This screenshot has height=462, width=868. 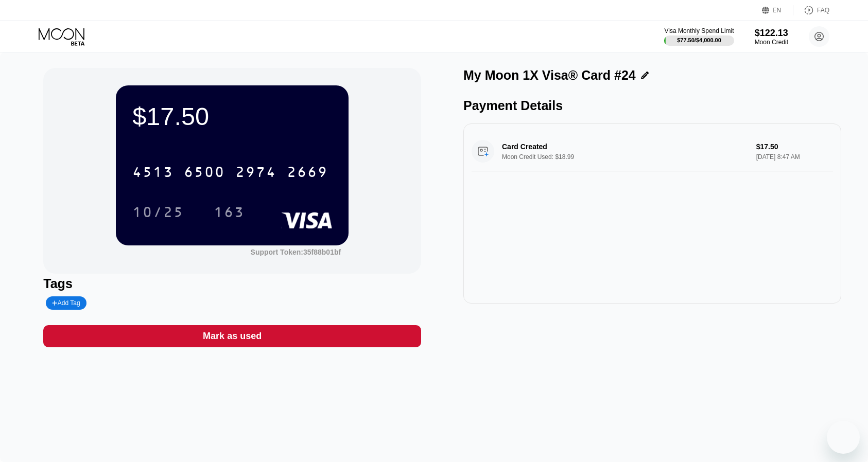 What do you see at coordinates (232, 336) in the screenshot?
I see `div: Mark as used` at bounding box center [232, 336].